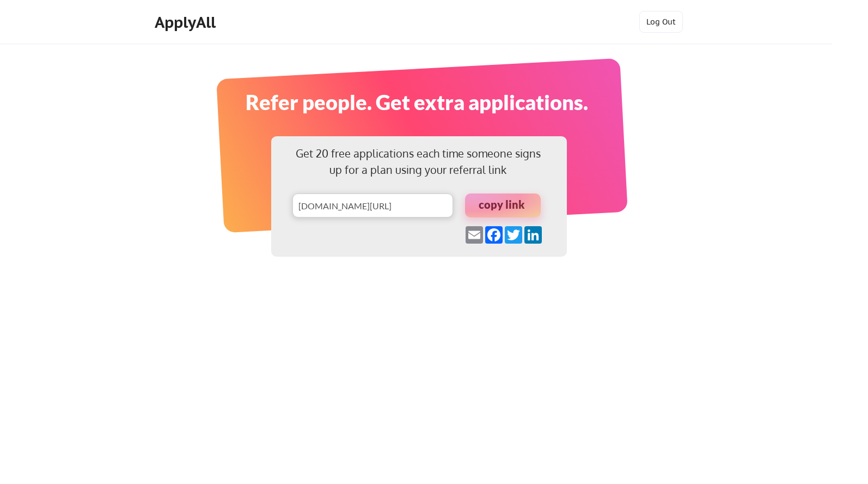 The image size is (868, 484). Describe the element at coordinates (418, 162) in the screenshot. I see `div: Get 20 free applications each time someone signs up for a plan using your referral link` at that location.